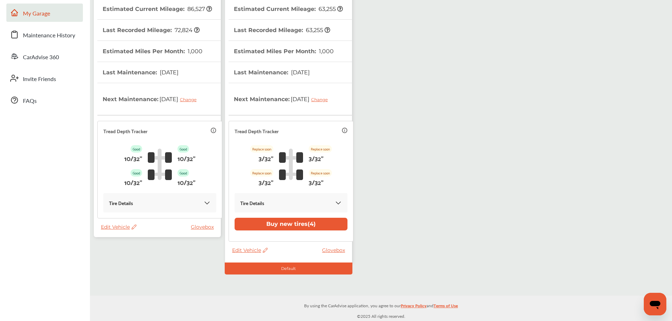 This screenshot has height=321, width=672. I want to click on a: Invite Friends, so click(44, 78).